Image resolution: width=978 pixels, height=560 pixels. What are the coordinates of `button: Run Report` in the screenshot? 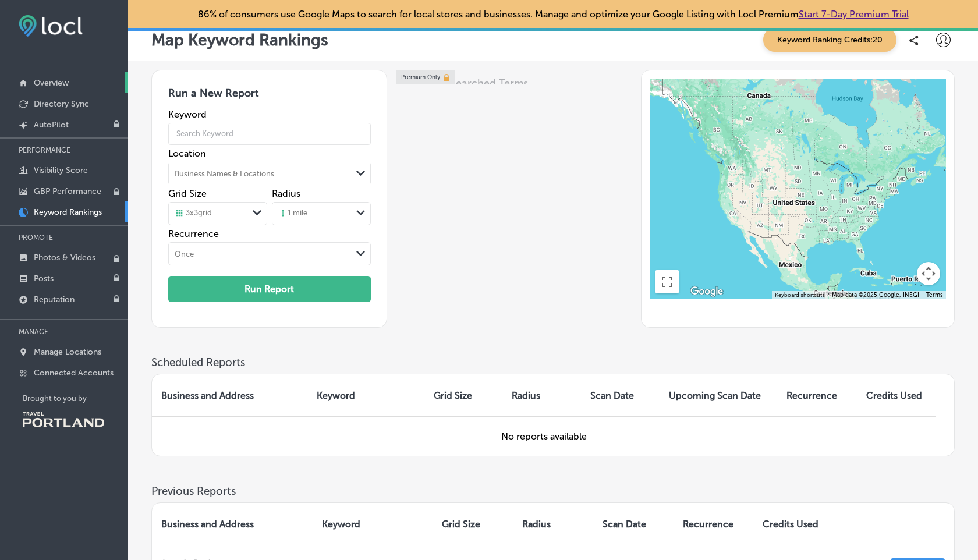 It's located at (270, 289).